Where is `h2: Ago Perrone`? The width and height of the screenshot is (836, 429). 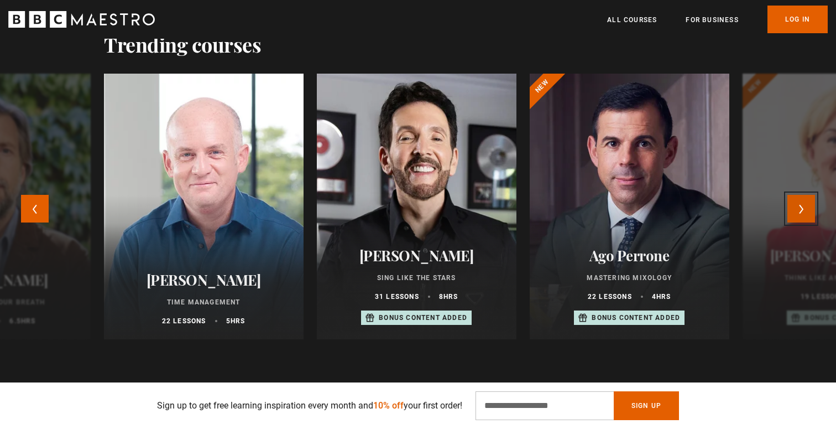 h2: Ago Perrone is located at coordinates (629, 255).